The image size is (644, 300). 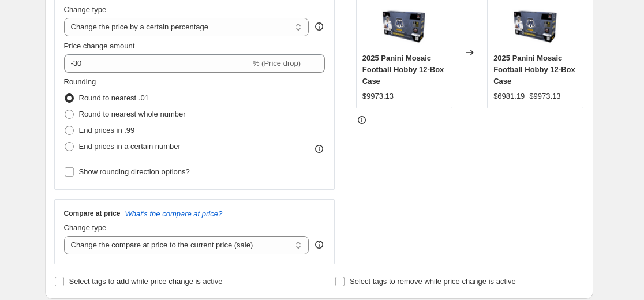 I want to click on span: End prices in .99, so click(x=106, y=130).